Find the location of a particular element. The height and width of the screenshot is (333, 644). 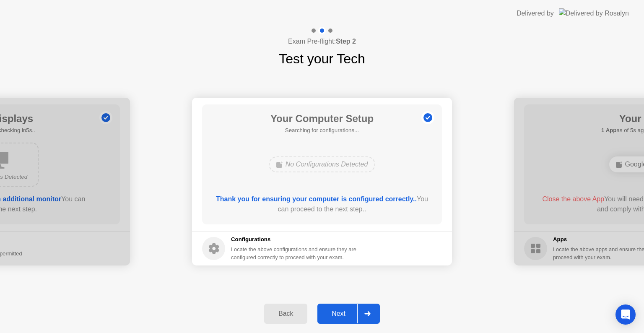

h1: Test your Tech is located at coordinates (322, 59).